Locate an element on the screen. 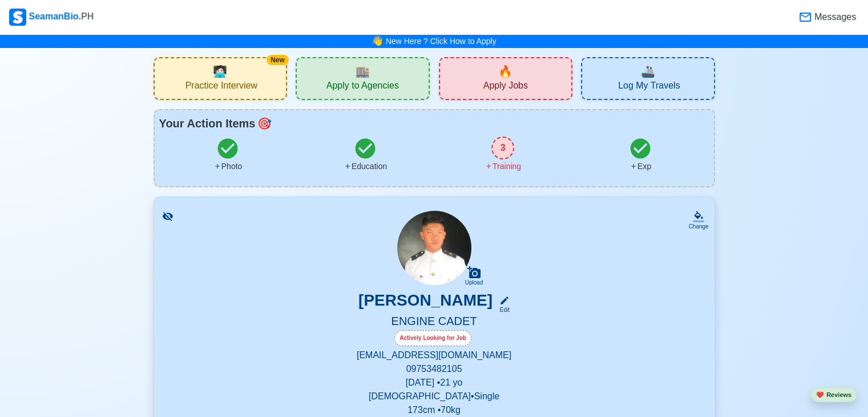 The height and width of the screenshot is (417, 868). img: Logo is located at coordinates (18, 17).